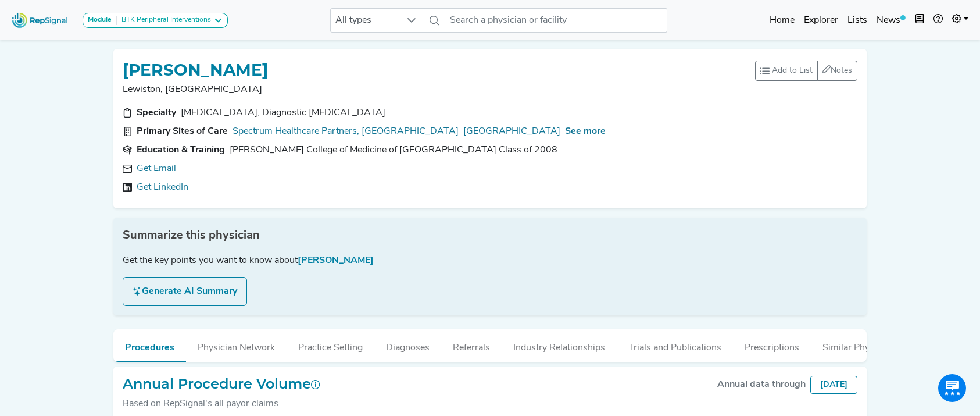 The height and width of the screenshot is (416, 980). What do you see at coordinates (155, 20) in the screenshot?
I see `button: ModuleBTK Peripheral Interventions` at bounding box center [155, 20].